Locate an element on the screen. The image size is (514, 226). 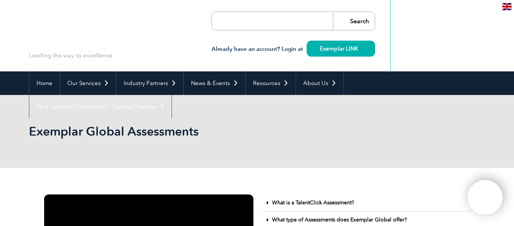
input: Search is located at coordinates (354, 21).